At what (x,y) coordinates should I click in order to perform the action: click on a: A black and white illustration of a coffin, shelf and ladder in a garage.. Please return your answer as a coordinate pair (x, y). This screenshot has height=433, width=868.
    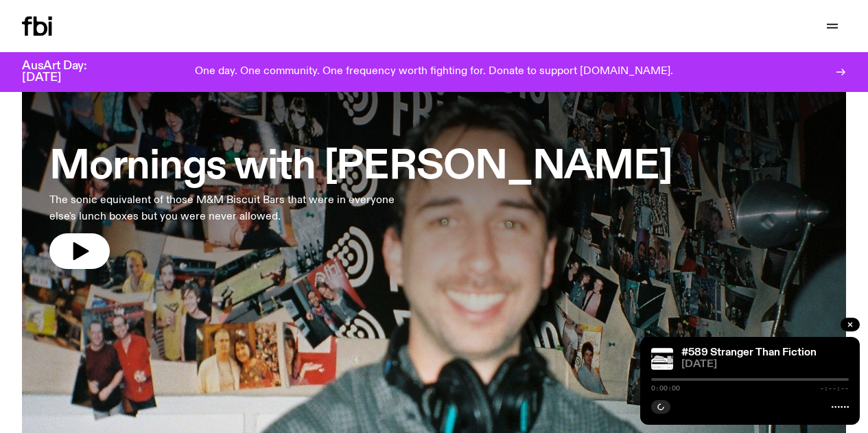
    Looking at the image, I should click on (662, 358).